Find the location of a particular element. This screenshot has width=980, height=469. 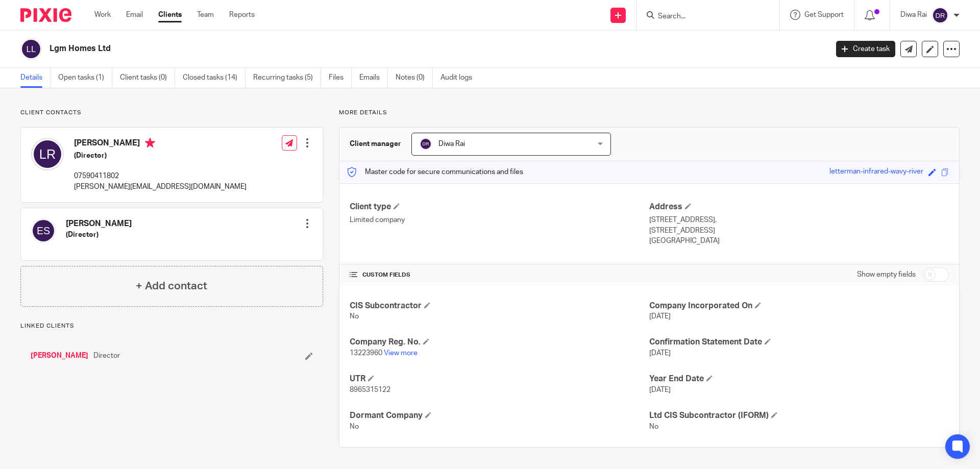

a: Clients is located at coordinates (170, 15).